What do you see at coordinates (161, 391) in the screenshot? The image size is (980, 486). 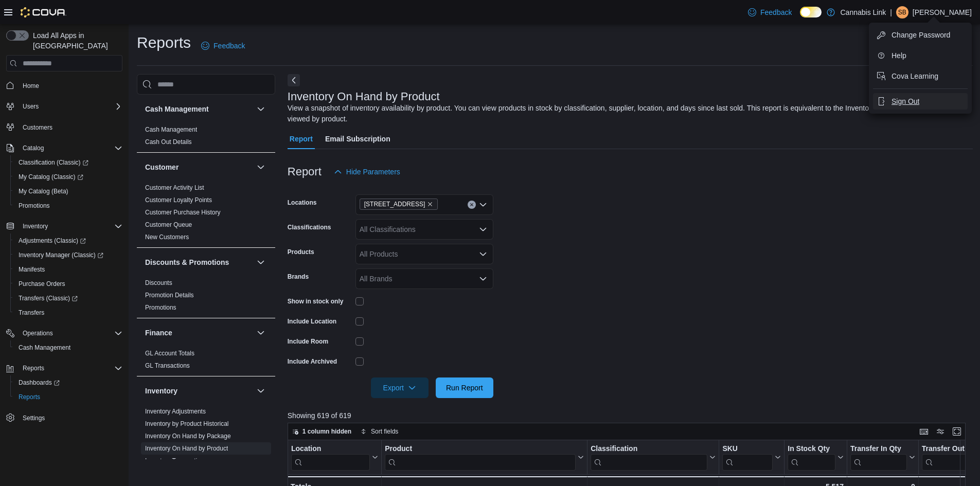 I see `h3: Inventory` at bounding box center [161, 391].